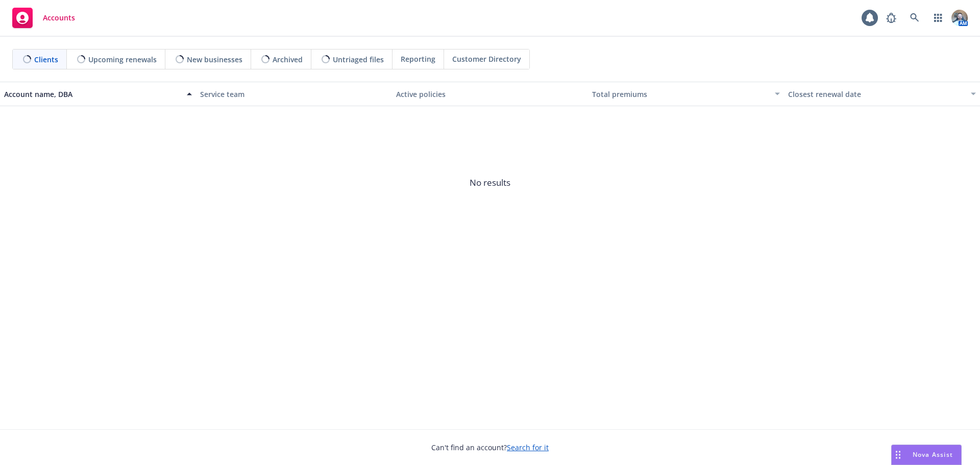 This screenshot has width=980, height=465. I want to click on div: Account name, DBA, so click(93, 94).